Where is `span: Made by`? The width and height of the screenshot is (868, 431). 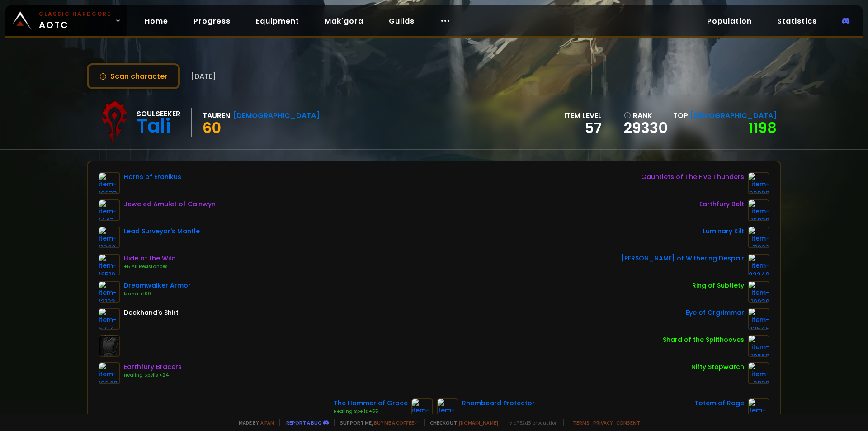
span: Made by is located at coordinates (253, 422).